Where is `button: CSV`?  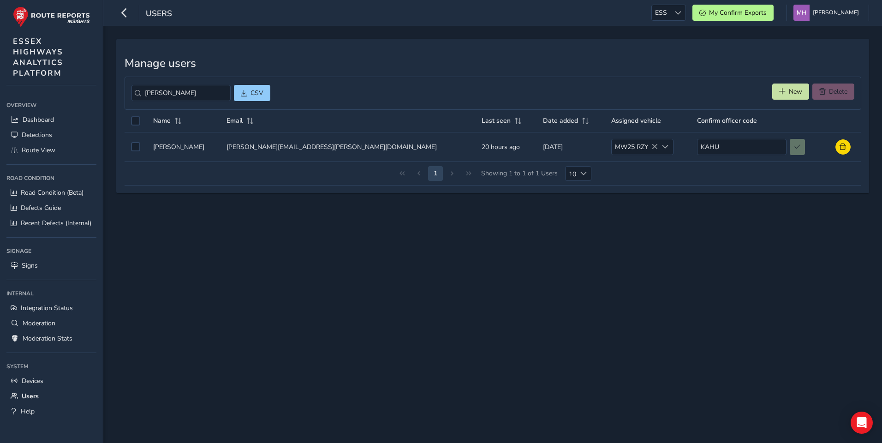 button: CSV is located at coordinates (252, 93).